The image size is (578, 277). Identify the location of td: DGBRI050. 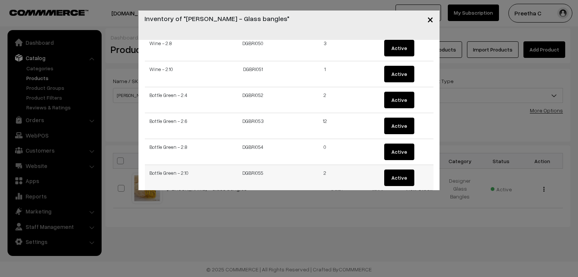
(253, 48).